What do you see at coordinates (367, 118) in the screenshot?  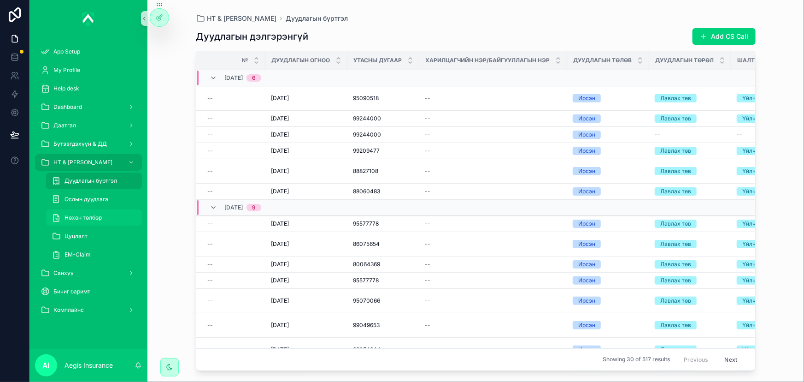 I see `span: 99244000` at bounding box center [367, 118].